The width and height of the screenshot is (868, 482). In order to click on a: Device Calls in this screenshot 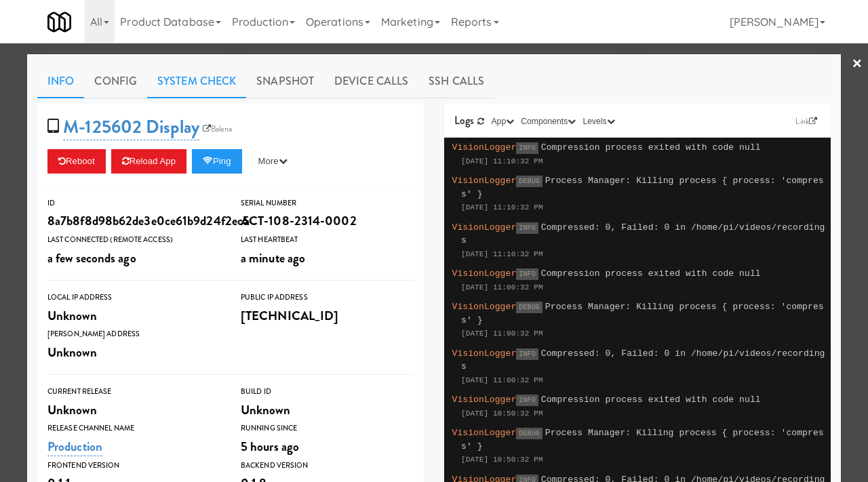, I will do `click(371, 81)`.